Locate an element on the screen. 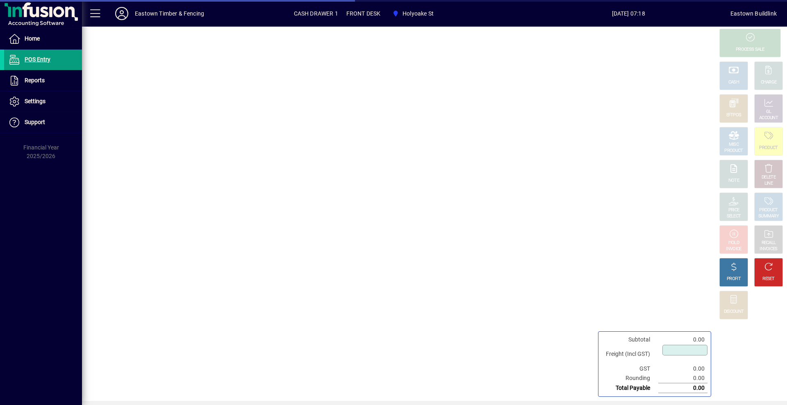 The image size is (787, 405). span: POS Entry is located at coordinates (37, 59).